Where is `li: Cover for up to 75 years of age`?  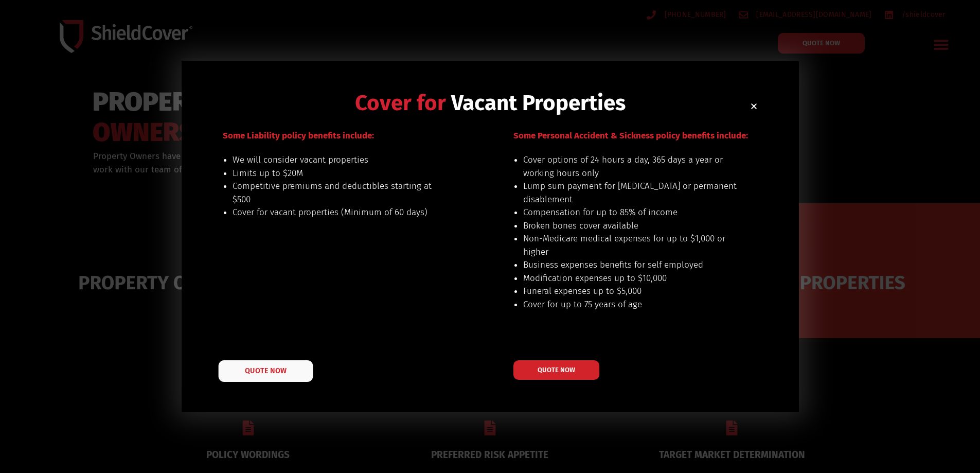 li: Cover for up to 75 years of age is located at coordinates (631, 305).